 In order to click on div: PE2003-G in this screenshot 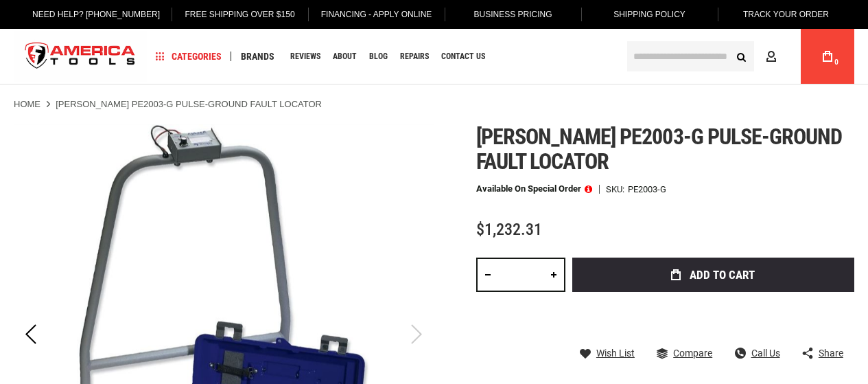, I will do `click(647, 189)`.